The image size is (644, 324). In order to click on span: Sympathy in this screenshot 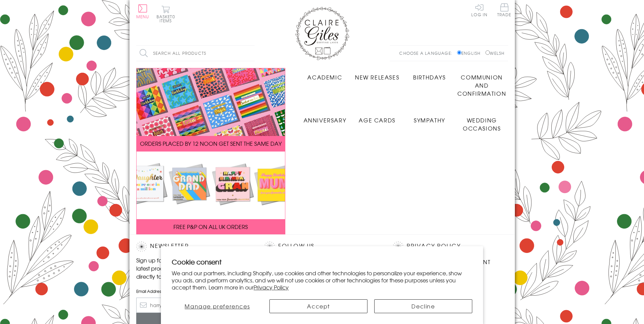, I will do `click(430, 120)`.